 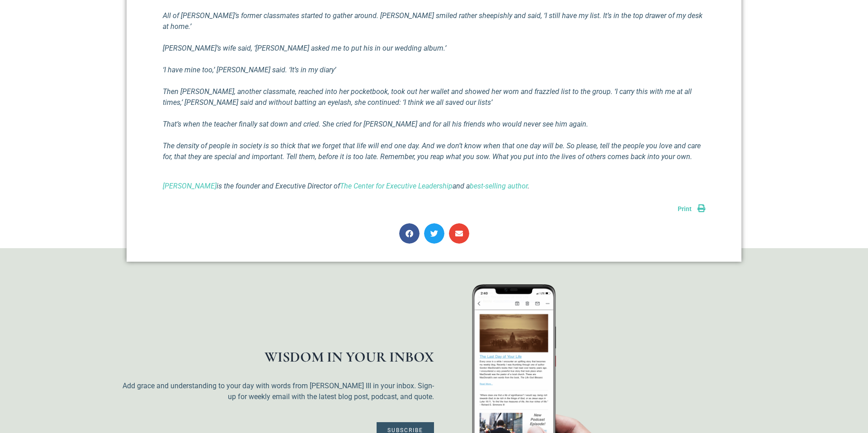 I want to click on i: is the founder and Executive Director of and a ., so click(x=346, y=186).